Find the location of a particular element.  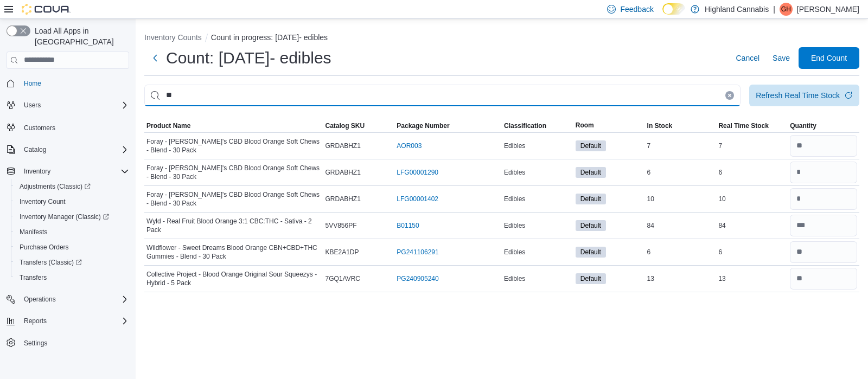

button: End Count is located at coordinates (829, 58).